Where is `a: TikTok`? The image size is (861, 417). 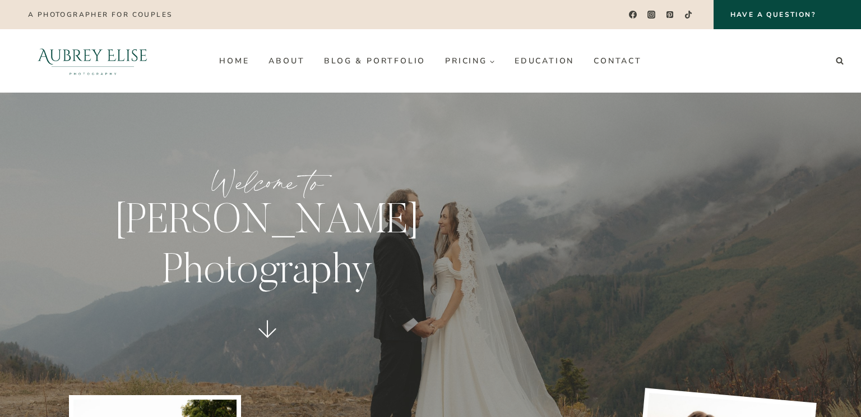
a: TikTok is located at coordinates (689, 15).